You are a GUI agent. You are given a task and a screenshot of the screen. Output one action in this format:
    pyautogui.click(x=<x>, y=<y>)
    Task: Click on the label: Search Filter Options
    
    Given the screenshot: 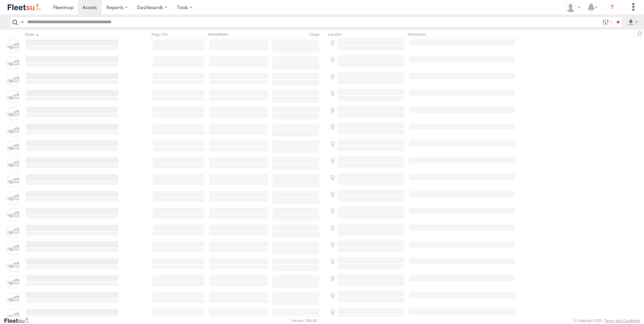 What is the action you would take?
    pyautogui.click(x=607, y=22)
    